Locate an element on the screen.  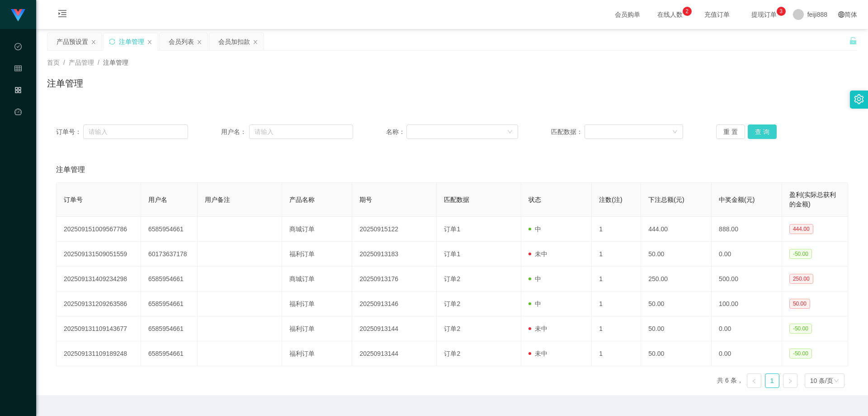
i: 图标: left is located at coordinates (754, 381).